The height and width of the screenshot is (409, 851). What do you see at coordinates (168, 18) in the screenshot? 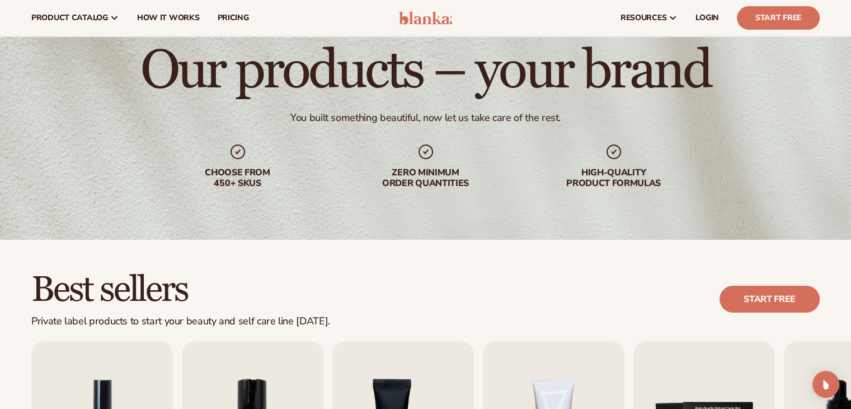
I see `span: How It Works` at bounding box center [168, 18].